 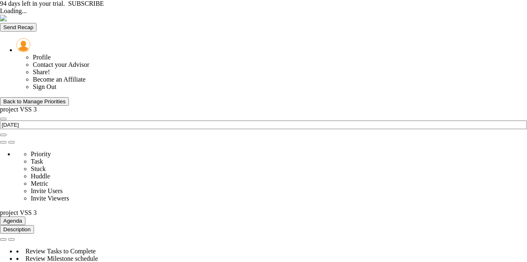 I want to click on span: Invite Users, so click(x=47, y=191).